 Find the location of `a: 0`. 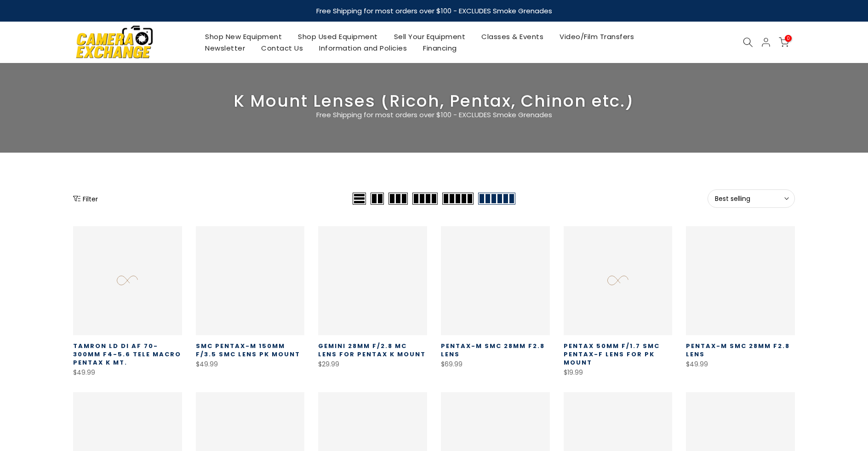

a: 0 is located at coordinates (784, 42).